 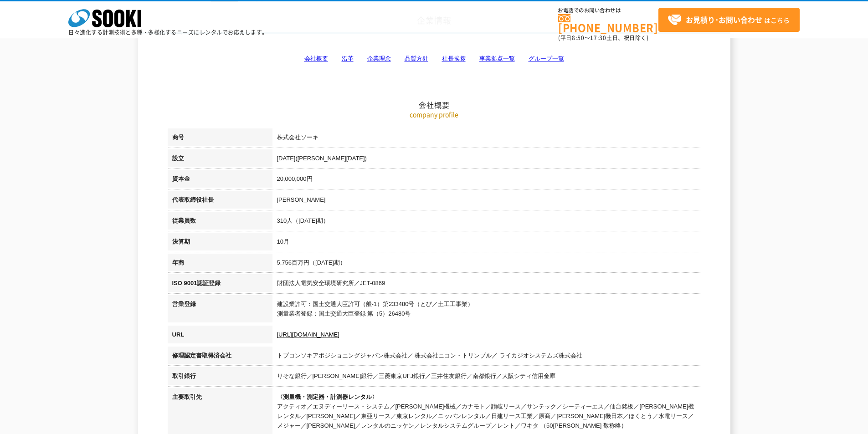 I want to click on span: 17:30, so click(x=598, y=38).